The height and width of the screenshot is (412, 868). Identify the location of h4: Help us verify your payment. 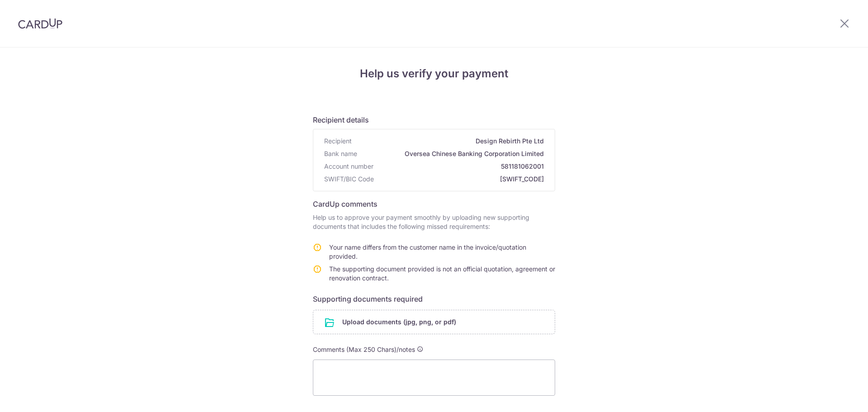
(434, 73).